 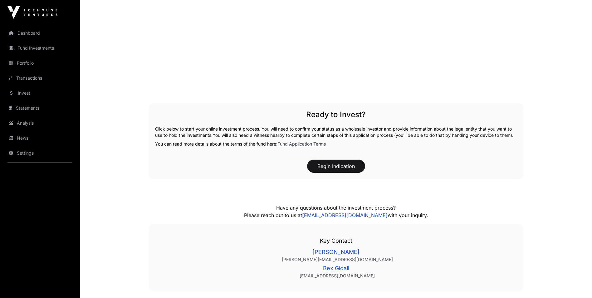 What do you see at coordinates (336, 132) in the screenshot?
I see `p: Click below to start your online investment process. You will need to confirm your status as a wh...` at bounding box center [336, 132].